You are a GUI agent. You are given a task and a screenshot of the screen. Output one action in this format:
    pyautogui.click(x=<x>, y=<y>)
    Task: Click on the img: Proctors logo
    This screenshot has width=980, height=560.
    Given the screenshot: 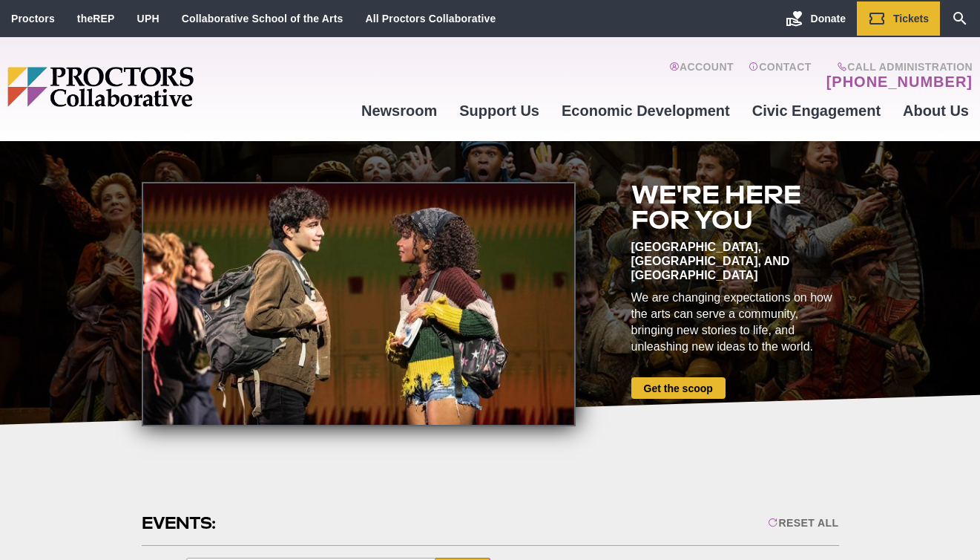 What is the action you would take?
    pyautogui.click(x=157, y=87)
    